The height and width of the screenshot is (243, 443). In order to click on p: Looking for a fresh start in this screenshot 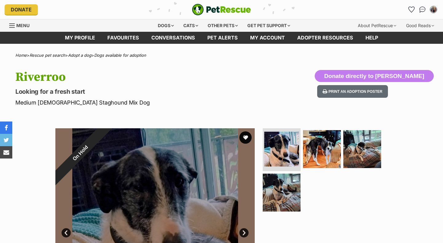, I will do `click(143, 91)`.